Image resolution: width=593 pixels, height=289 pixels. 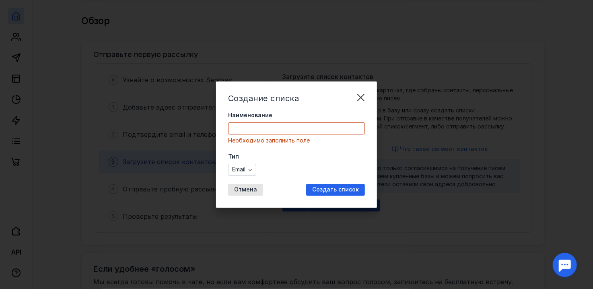 I want to click on div: Необходимо заполнить поле, so click(x=296, y=141).